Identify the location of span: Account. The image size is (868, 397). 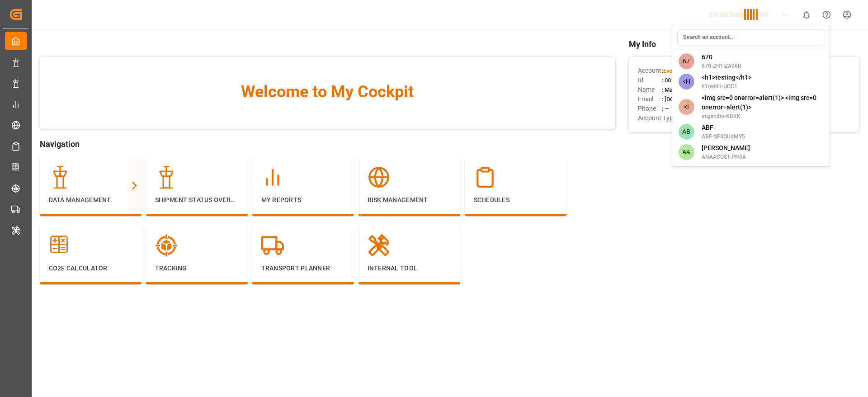
(649, 70).